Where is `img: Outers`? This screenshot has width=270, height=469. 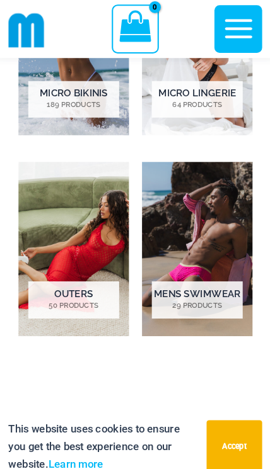 img: Outers is located at coordinates (75, 240).